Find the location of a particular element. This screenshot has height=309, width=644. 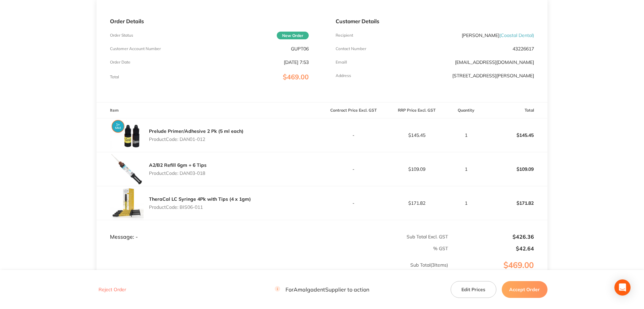

p: Product Code: BIS06-011 is located at coordinates (200, 207).